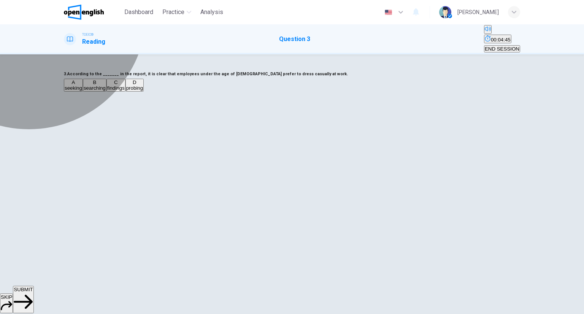 The width and height of the screenshot is (584, 314). I want to click on span: Dashboard, so click(139, 12).